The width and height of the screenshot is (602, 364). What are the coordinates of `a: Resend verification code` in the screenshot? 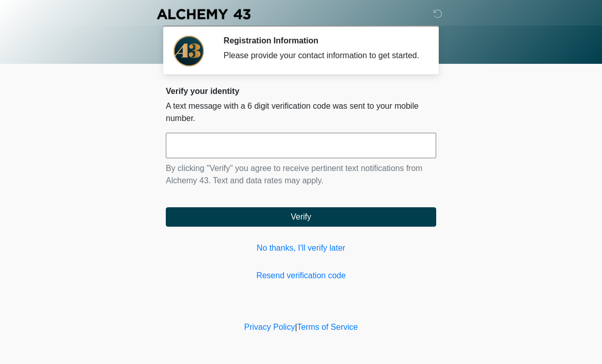 It's located at (301, 276).